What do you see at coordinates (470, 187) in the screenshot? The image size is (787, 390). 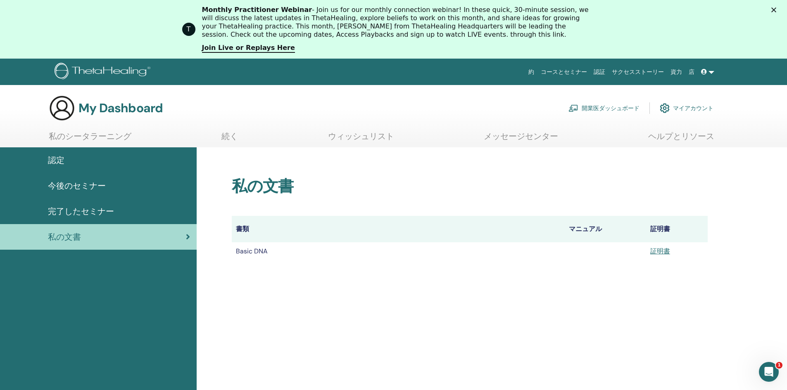 I see `h2: 私の文書` at bounding box center [470, 187].